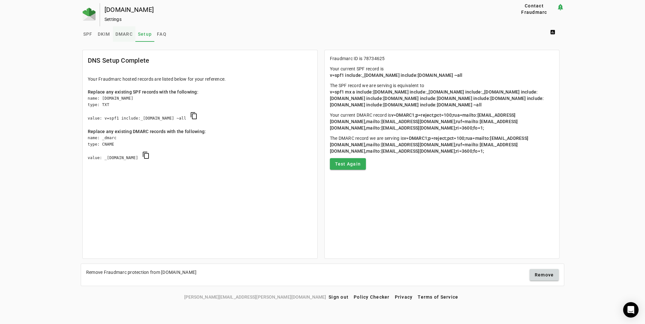 This screenshot has height=324, width=645. What do you see at coordinates (104, 34) in the screenshot?
I see `a: DKIM` at bounding box center [104, 34].